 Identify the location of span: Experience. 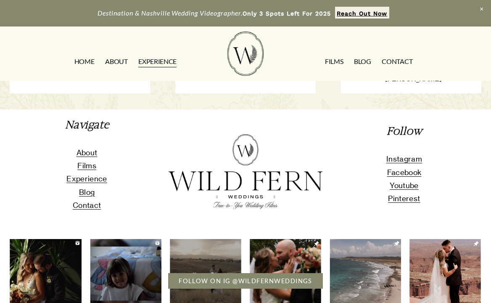
(87, 178).